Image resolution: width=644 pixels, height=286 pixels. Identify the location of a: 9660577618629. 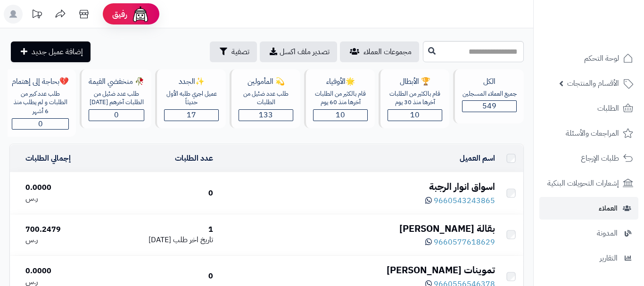
(460, 242).